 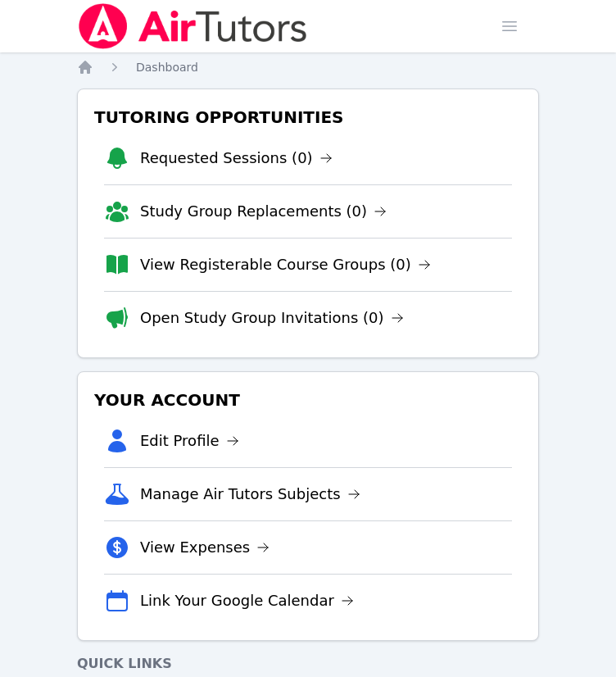 I want to click on h4: Quick Links, so click(x=308, y=664).